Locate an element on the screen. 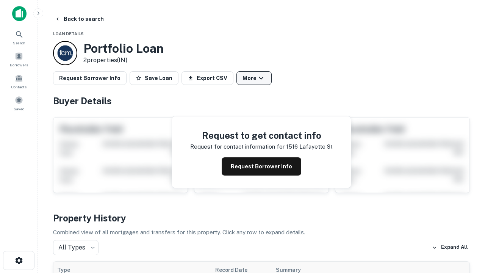 The image size is (485, 273). div: Saved is located at coordinates (19, 103).